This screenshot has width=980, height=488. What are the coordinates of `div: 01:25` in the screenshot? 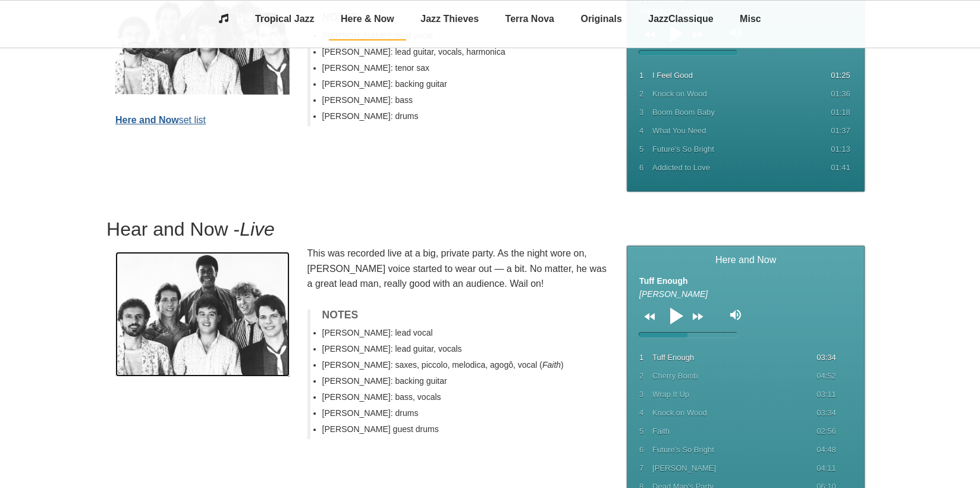 It's located at (842, 75).